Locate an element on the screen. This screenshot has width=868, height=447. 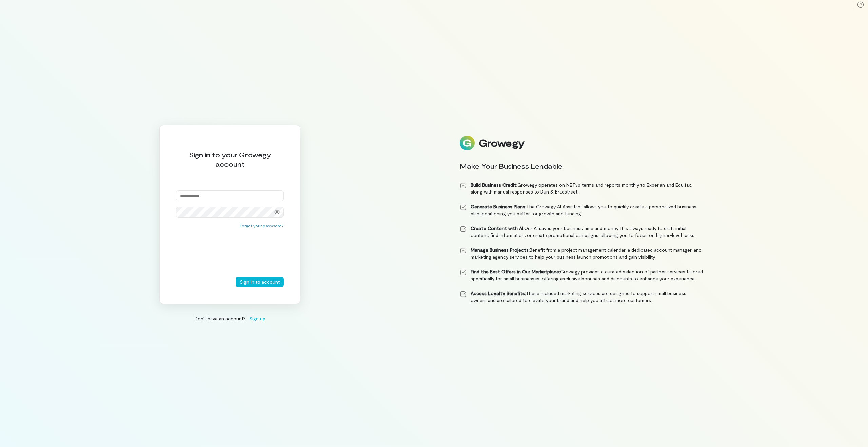
button: Forgot your password? is located at coordinates (261, 226).